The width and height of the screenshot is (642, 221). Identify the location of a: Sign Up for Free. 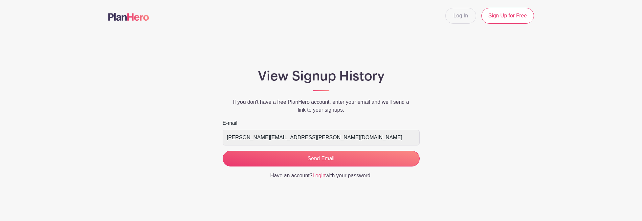
(507, 16).